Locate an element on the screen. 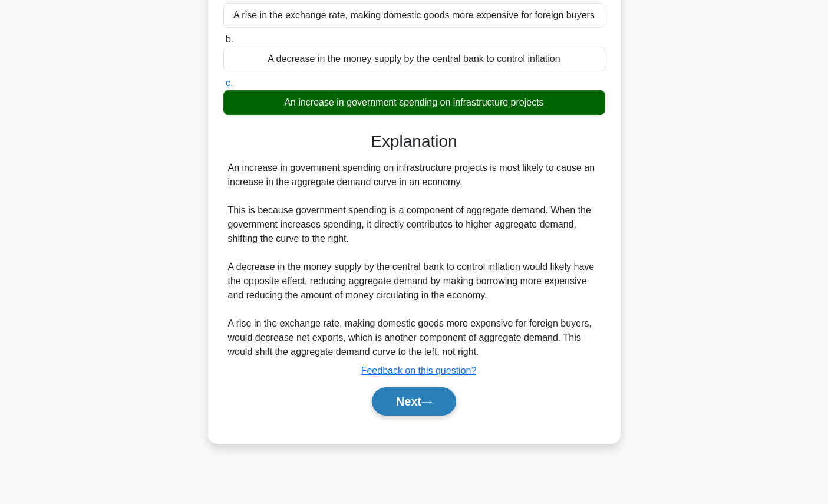 This screenshot has width=828, height=504. h3: Explanation is located at coordinates (415, 142).